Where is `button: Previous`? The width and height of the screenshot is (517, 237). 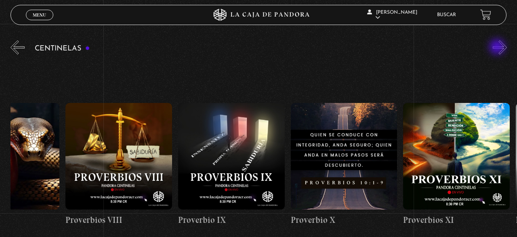
button: Previous is located at coordinates (17, 47).